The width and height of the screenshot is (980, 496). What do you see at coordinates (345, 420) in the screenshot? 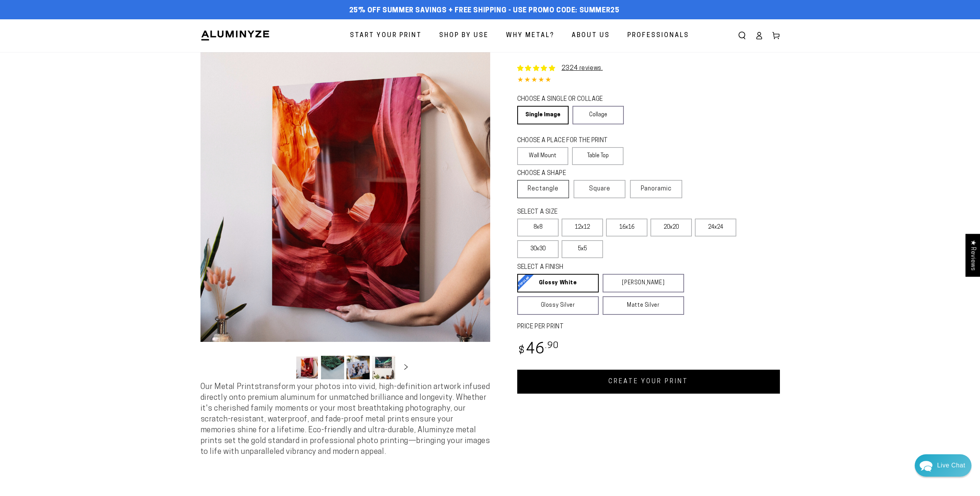
I see `span: Our Metal Prints transform your photos into vivid, high-definition artwork infused directly onto ...` at bounding box center [345, 420].